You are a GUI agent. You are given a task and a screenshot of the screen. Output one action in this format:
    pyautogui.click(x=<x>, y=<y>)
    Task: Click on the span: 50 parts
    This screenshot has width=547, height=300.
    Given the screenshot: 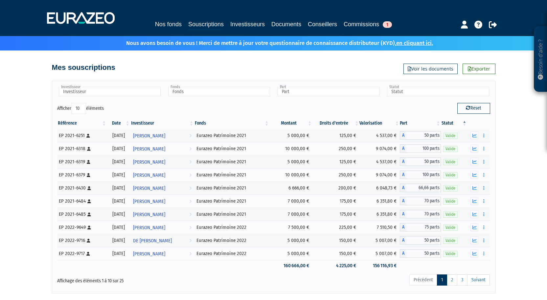 What is the action you would take?
    pyautogui.click(x=423, y=241)
    